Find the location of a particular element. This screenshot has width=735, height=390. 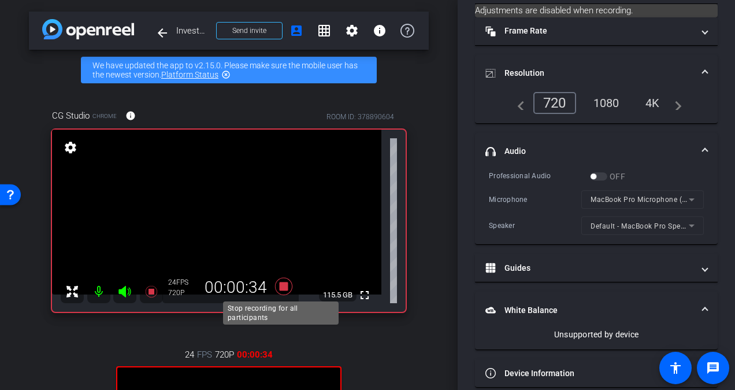

a: Platform Status is located at coordinates (190, 75).